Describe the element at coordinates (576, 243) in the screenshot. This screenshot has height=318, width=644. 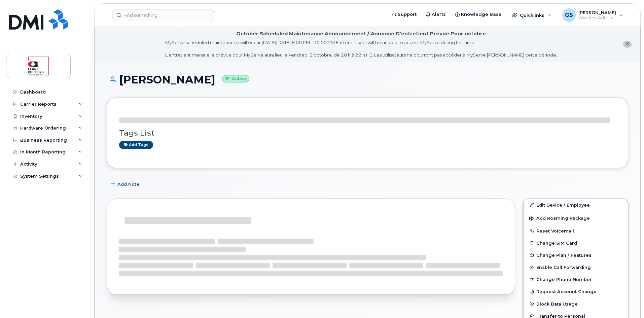
I see `button: Change SIM Card` at that location.